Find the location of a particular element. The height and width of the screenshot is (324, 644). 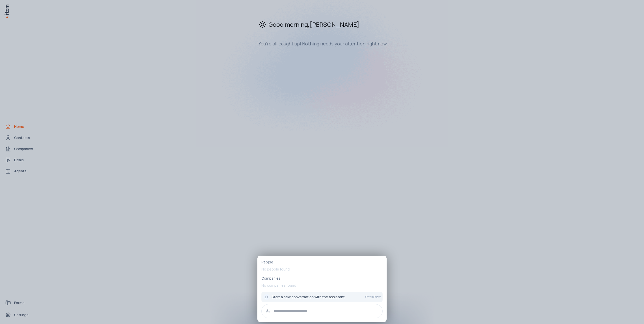

p: People is located at coordinates (322, 262).